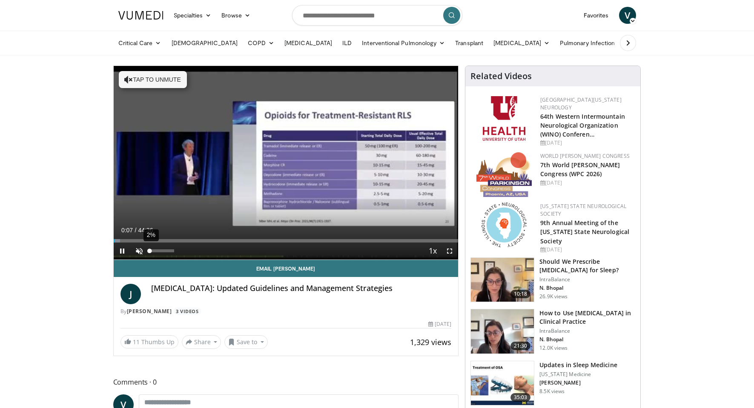 The width and height of the screenshot is (754, 408). What do you see at coordinates (504, 225) in the screenshot?
I see `img: 71a8b48c-8850-4916-bbdd-e2f3ccf11ef9.png.150x105_q85_autocrop_double_scale_upscale_version-0.2.png` at bounding box center [504, 225].